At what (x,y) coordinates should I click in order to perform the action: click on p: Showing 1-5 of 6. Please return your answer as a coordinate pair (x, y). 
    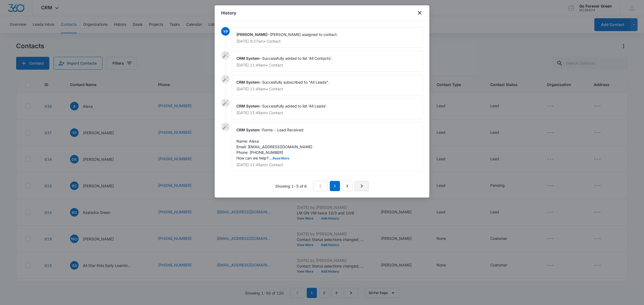
    Looking at the image, I should click on (291, 186).